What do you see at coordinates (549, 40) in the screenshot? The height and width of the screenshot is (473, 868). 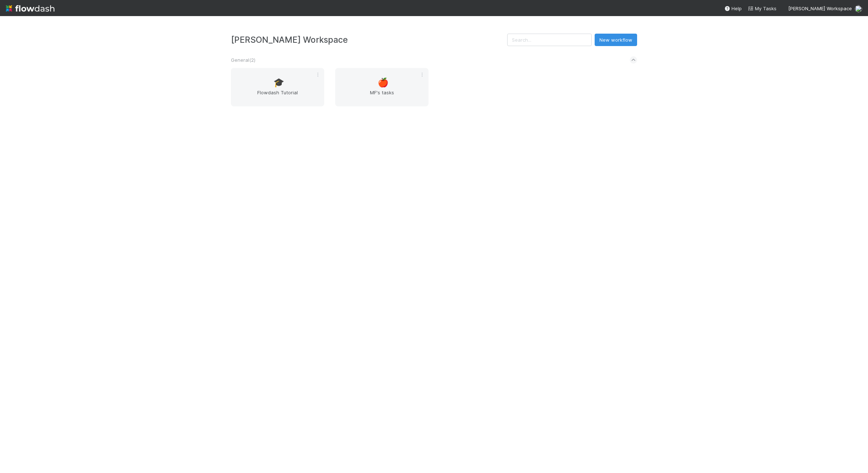 I see `input: Search...` at bounding box center [549, 40].